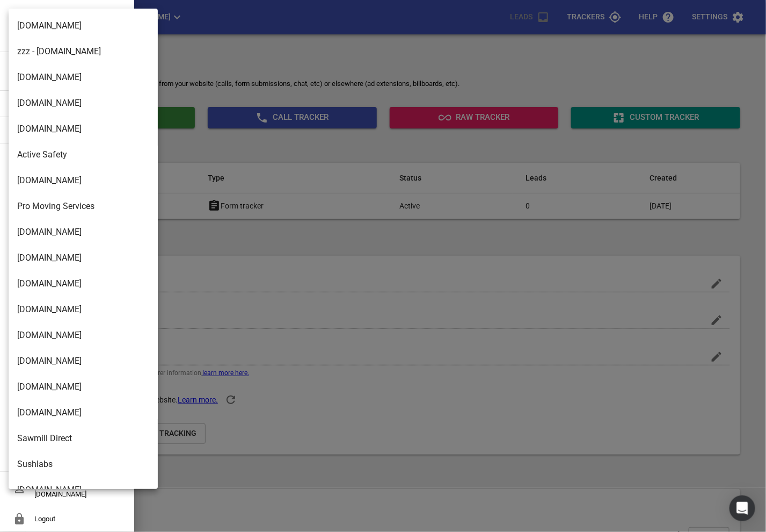 This screenshot has width=766, height=532. What do you see at coordinates (83, 438) in the screenshot?
I see `li: Sawmill Direct` at bounding box center [83, 438].